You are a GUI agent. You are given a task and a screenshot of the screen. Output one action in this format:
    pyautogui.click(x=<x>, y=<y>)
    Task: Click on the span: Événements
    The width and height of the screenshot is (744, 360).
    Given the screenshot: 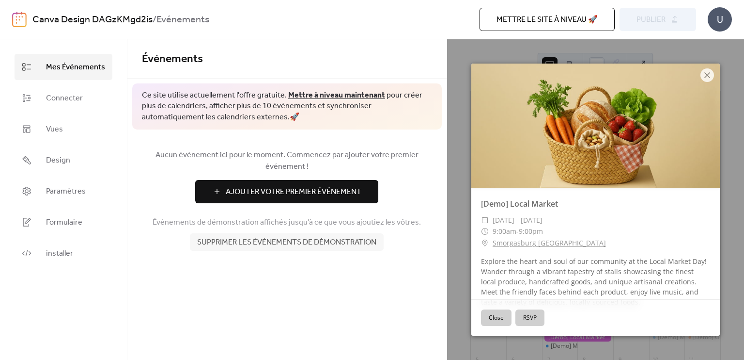 What is the action you would take?
    pyautogui.click(x=173, y=59)
    